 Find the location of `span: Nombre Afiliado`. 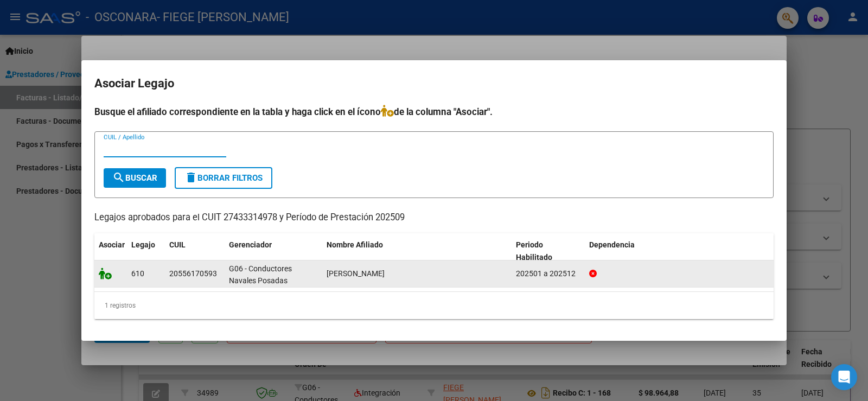

span: Nombre Afiliado is located at coordinates (355, 245).